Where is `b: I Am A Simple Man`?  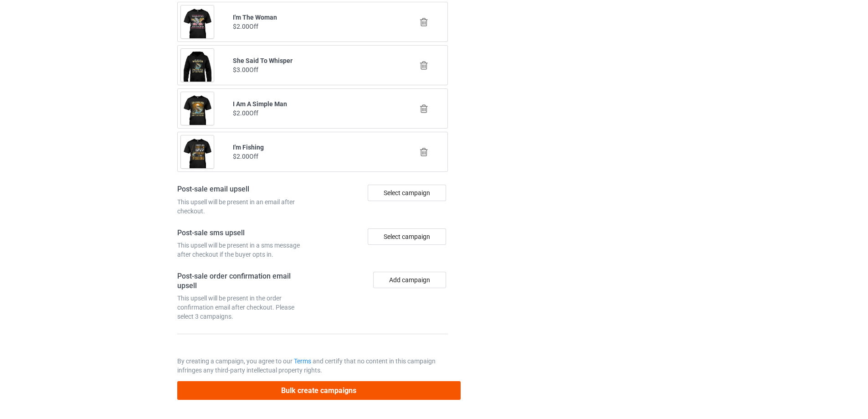
b: I Am A Simple Man is located at coordinates (260, 104).